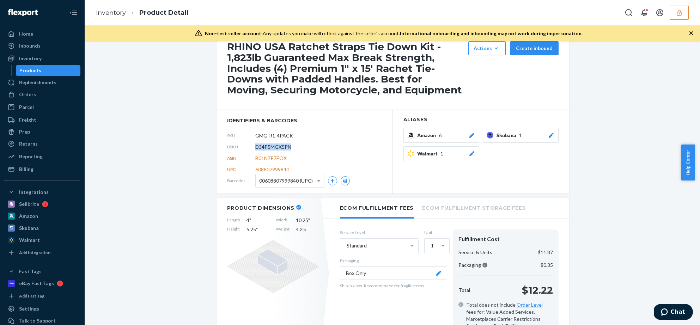 Image resolution: width=700 pixels, height=325 pixels. I want to click on div: Inventory, so click(30, 59).